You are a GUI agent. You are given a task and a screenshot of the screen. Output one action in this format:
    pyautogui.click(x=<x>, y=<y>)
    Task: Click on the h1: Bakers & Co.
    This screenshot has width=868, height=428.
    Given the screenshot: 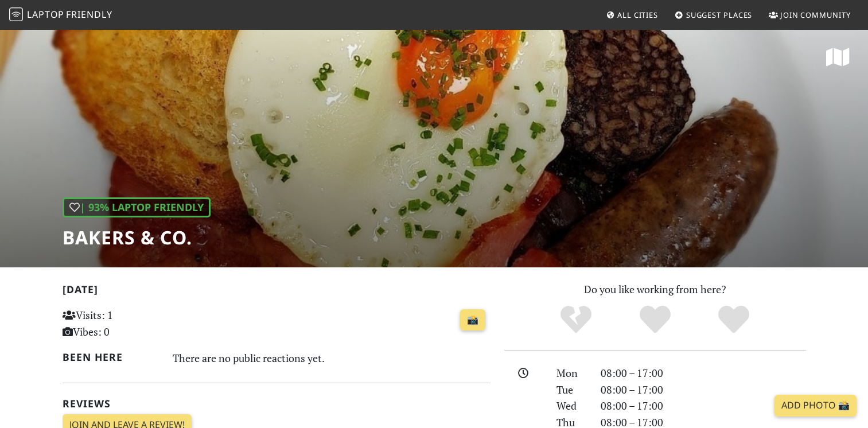 What is the action you would take?
    pyautogui.click(x=137, y=238)
    